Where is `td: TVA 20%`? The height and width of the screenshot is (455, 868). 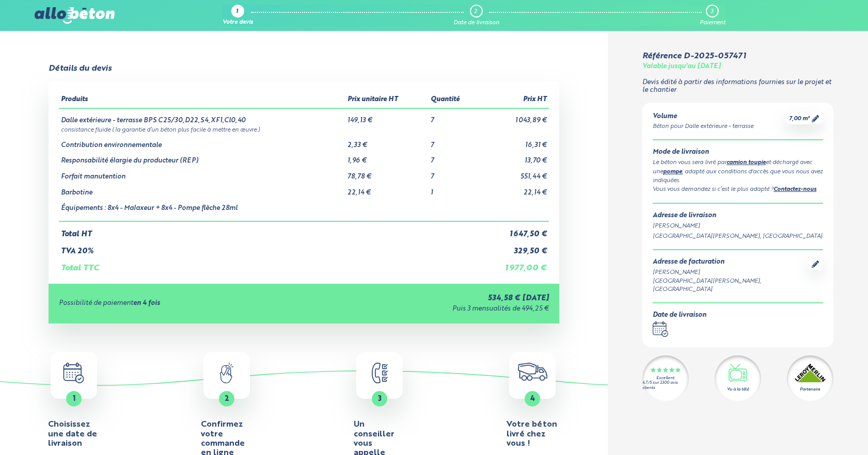 td: TVA 20% is located at coordinates (269, 247).